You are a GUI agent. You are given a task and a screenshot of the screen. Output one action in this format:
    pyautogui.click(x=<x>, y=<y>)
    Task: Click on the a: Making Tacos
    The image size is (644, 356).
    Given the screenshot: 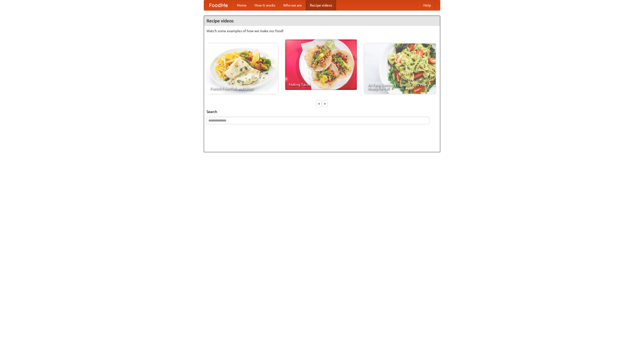 What is the action you would take?
    pyautogui.click(x=321, y=64)
    